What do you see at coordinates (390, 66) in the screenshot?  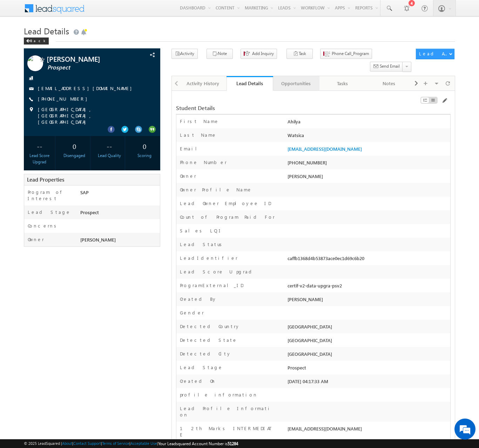 I see `span: Send Email` at bounding box center [390, 66].